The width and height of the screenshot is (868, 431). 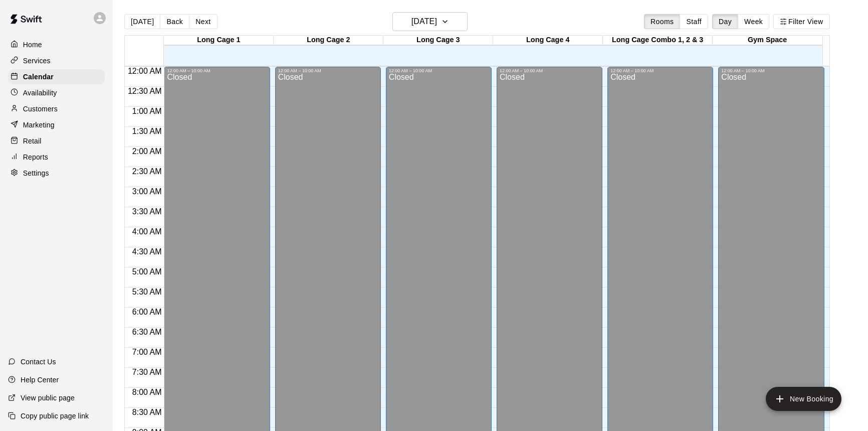 I want to click on p: Settings, so click(x=36, y=173).